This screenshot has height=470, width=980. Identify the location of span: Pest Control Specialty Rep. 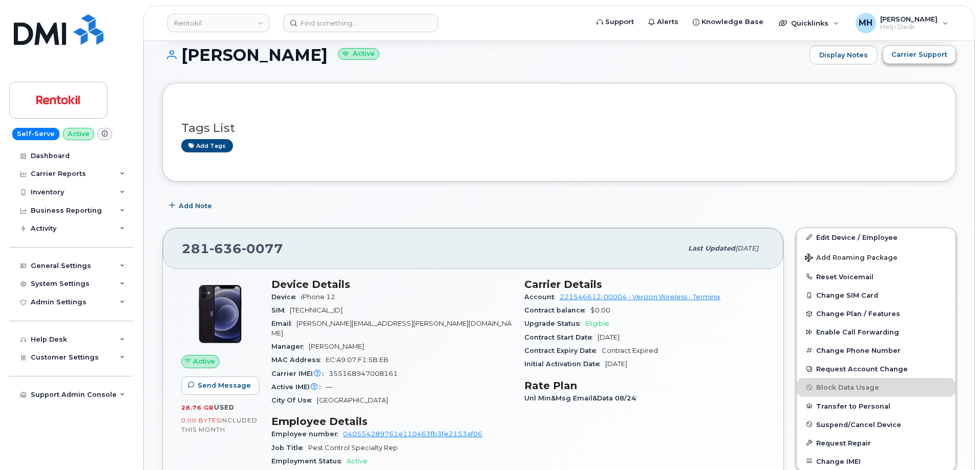
(353, 448).